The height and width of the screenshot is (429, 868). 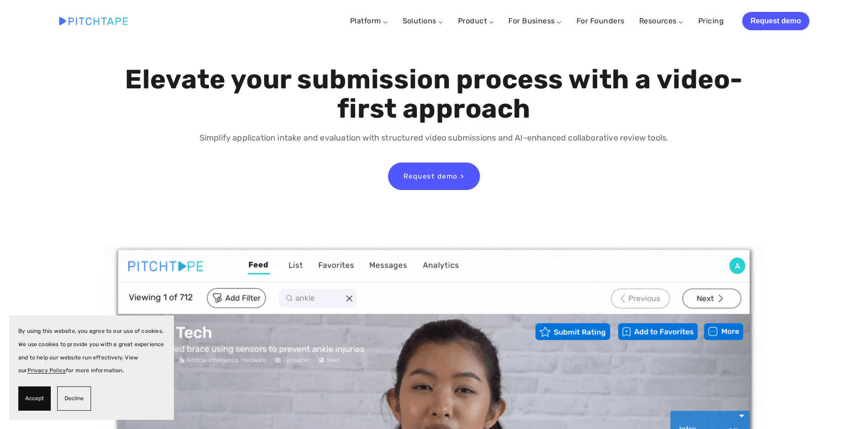 What do you see at coordinates (369, 20) in the screenshot?
I see `a: Platform ⌵` at bounding box center [369, 20].